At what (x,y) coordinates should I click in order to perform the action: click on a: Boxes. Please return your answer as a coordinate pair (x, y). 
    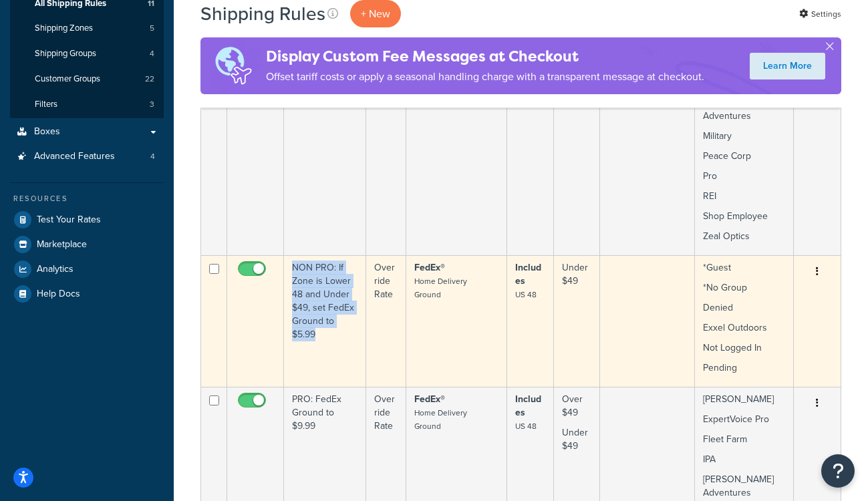
    Looking at the image, I should click on (87, 131).